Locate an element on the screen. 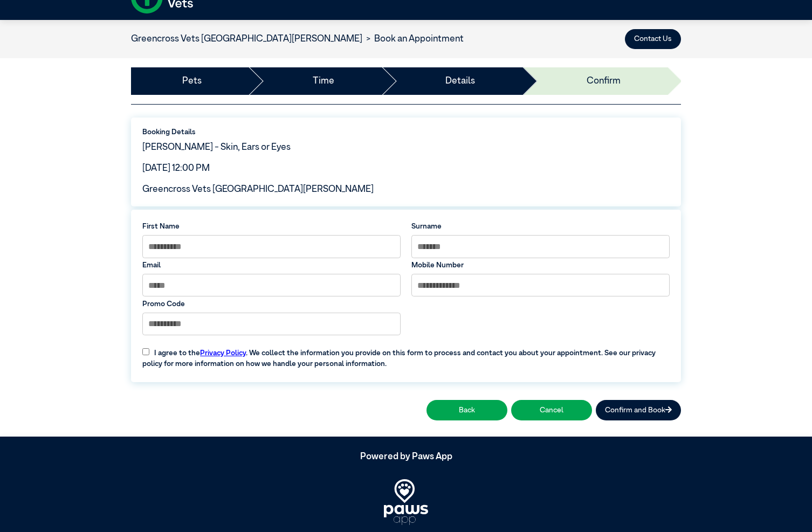 The width and height of the screenshot is (812, 532). label: Surname is located at coordinates (540, 226).